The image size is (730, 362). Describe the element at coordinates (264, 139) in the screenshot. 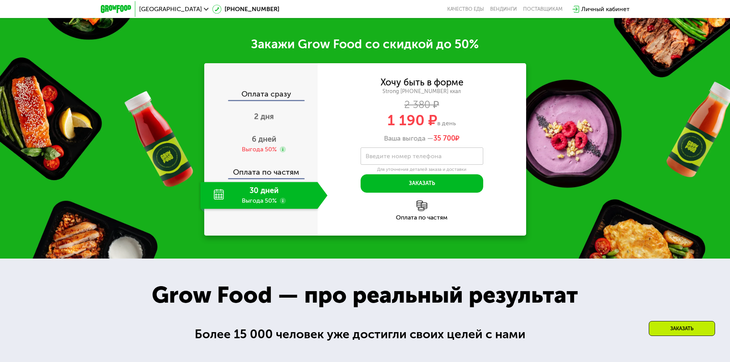

I see `span: 6 дней` at that location.